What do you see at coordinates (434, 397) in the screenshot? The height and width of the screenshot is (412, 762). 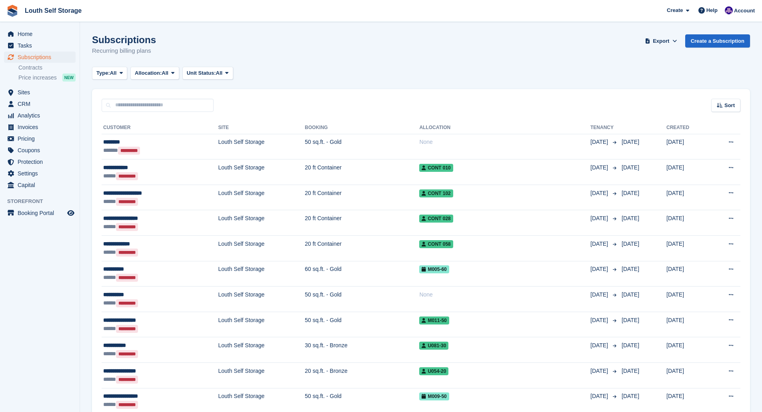 I see `span: M009-50` at bounding box center [434, 397].